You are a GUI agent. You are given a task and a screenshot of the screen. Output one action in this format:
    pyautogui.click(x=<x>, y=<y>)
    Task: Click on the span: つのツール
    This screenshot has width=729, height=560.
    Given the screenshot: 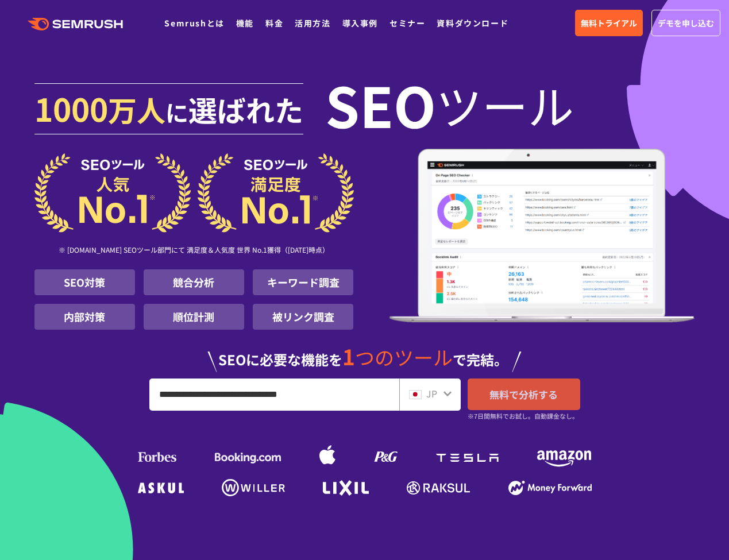 What is the action you would take?
    pyautogui.click(x=404, y=357)
    